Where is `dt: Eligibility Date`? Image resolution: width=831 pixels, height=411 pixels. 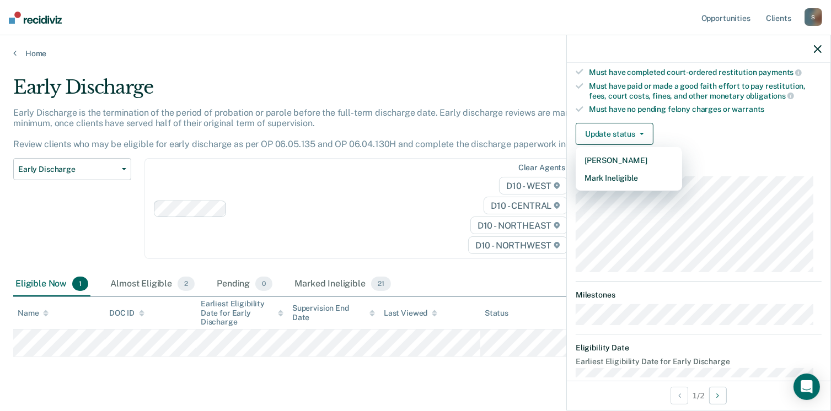 dt: Eligibility Date is located at coordinates (699, 348).